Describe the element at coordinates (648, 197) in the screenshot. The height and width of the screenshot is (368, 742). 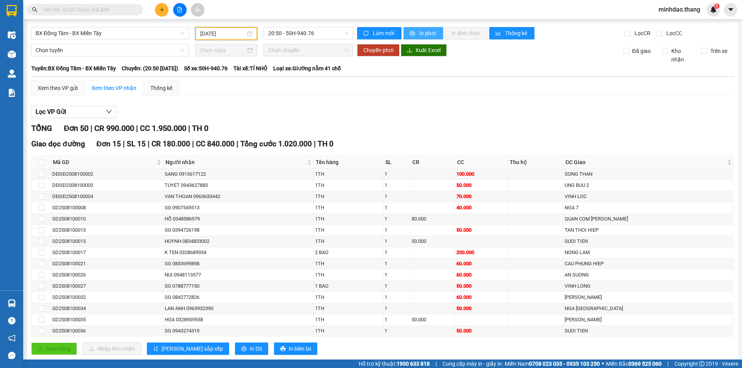
I see `div: VINH LOC` at that location.